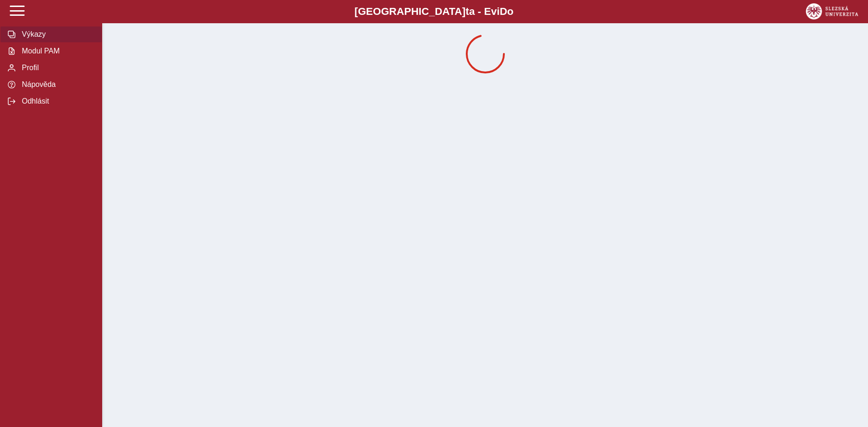 The height and width of the screenshot is (427, 868). I want to click on span: Výkazy, so click(57, 34).